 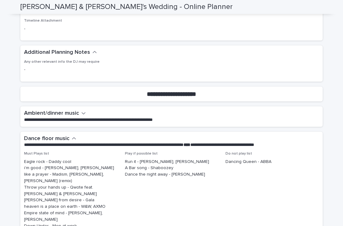 What do you see at coordinates (36, 153) in the screenshot?
I see `span: Must Plays list` at bounding box center [36, 153].